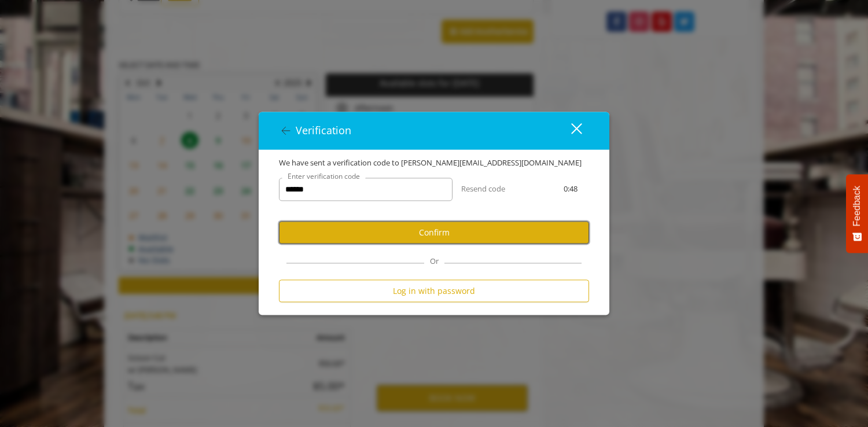 The height and width of the screenshot is (427, 868). I want to click on button: close dialog, so click(570, 131).